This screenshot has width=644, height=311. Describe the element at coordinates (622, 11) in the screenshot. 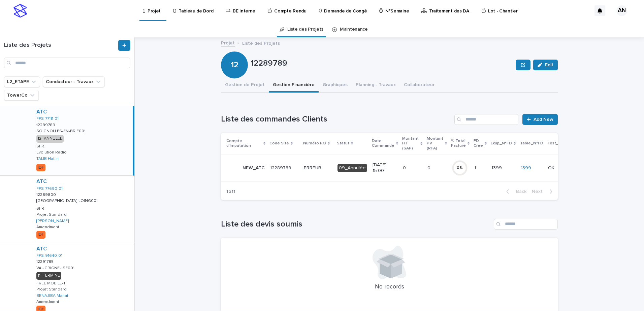

I see `div: AN` at that location.